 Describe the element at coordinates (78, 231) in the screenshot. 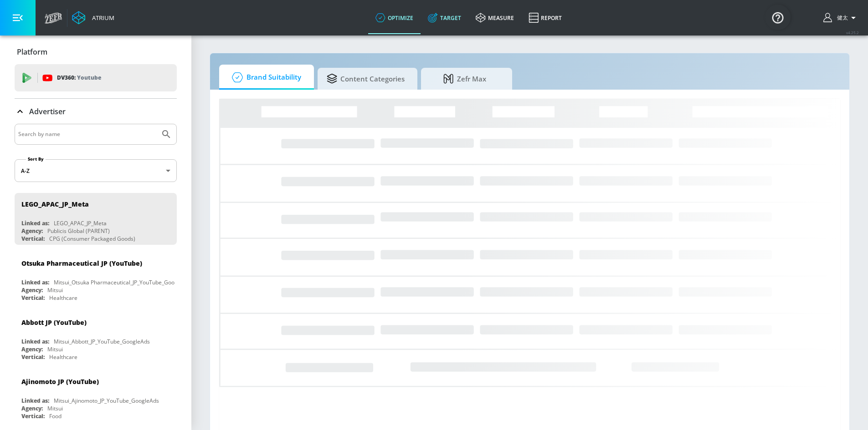

I see `div: Publicis Global (PARENT)` at that location.